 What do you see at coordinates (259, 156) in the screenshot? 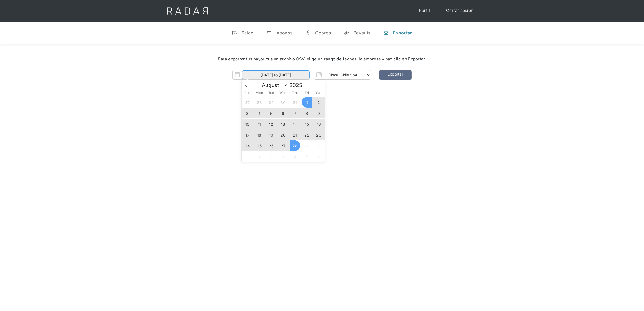
I see `span: September 1, 2025` at bounding box center [259, 156].